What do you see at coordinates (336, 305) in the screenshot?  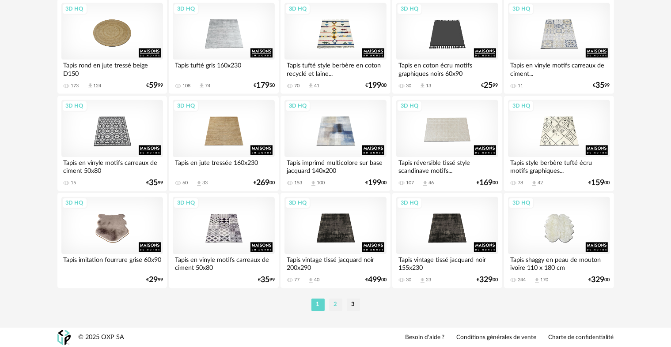 I see `li: 2` at bounding box center [336, 305].